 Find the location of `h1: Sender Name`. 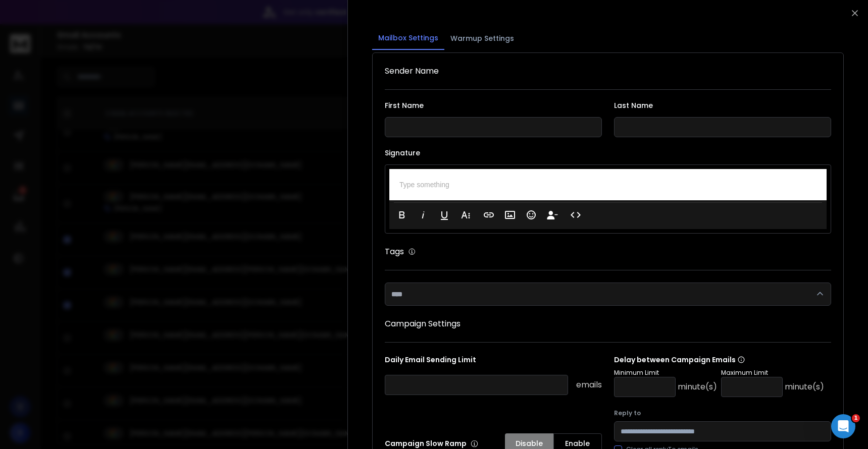

h1: Sender Name is located at coordinates (608, 71).